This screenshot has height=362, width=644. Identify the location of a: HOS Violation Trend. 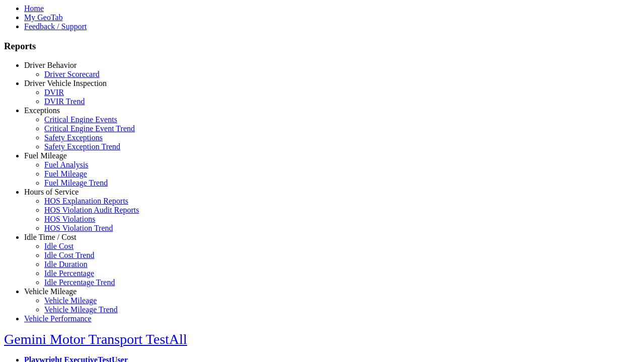
(79, 228).